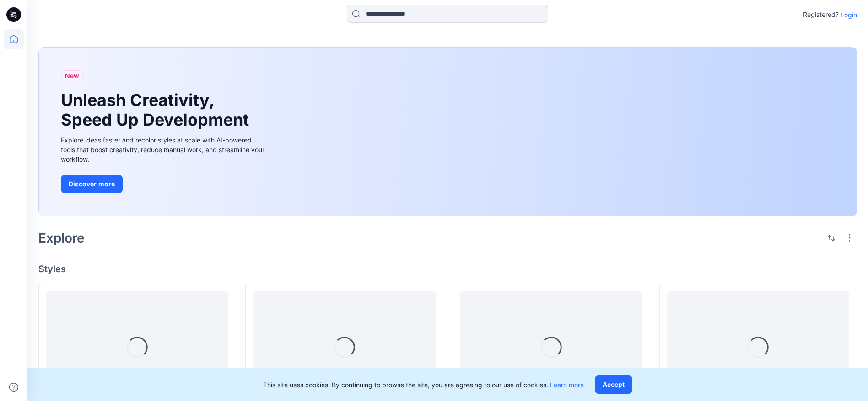  I want to click on p: Registered?, so click(821, 14).